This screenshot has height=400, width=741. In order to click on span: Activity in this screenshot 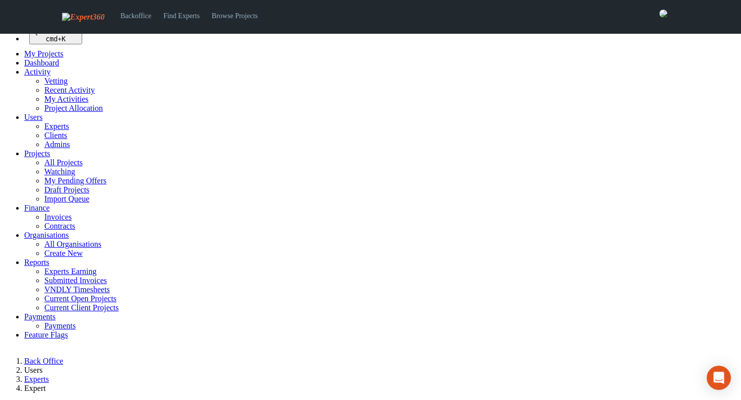, I will do `click(37, 72)`.